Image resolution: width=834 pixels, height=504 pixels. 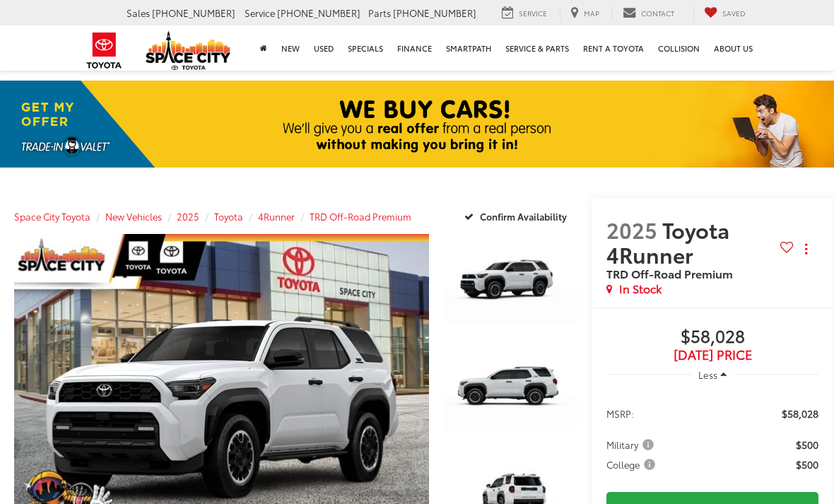 I want to click on button: Confirm Availability, so click(x=517, y=215).